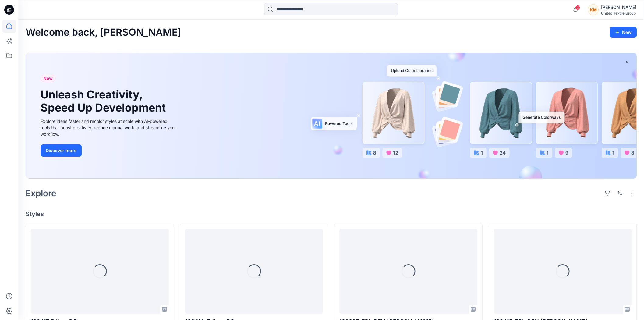  Describe the element at coordinates (48, 79) in the screenshot. I see `span: New` at that location.